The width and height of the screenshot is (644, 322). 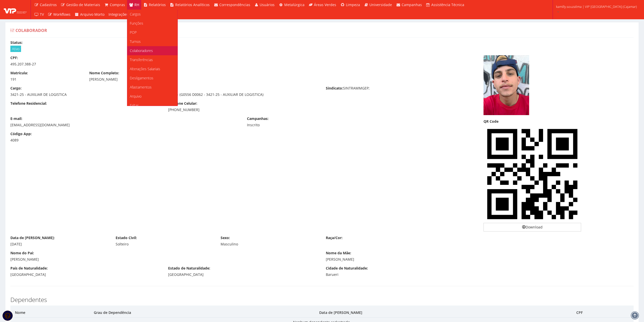 What do you see at coordinates (145, 69) in the screenshot?
I see `span: Alterações Salariais` at bounding box center [145, 69].